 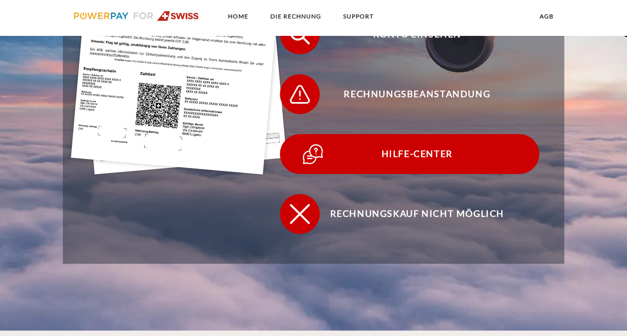 I want to click on span: Rechnungsbeanstandung, so click(x=417, y=94).